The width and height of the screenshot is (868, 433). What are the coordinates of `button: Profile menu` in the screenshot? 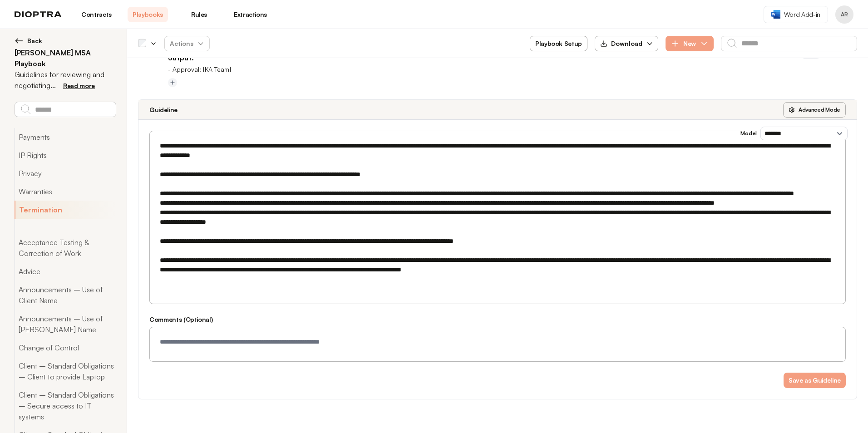 It's located at (844, 15).